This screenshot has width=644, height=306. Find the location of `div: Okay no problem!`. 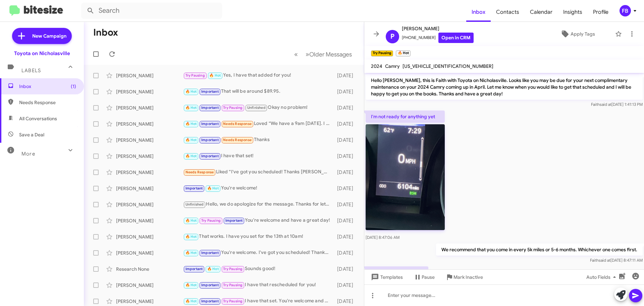

div: Okay no problem! is located at coordinates (258, 108).